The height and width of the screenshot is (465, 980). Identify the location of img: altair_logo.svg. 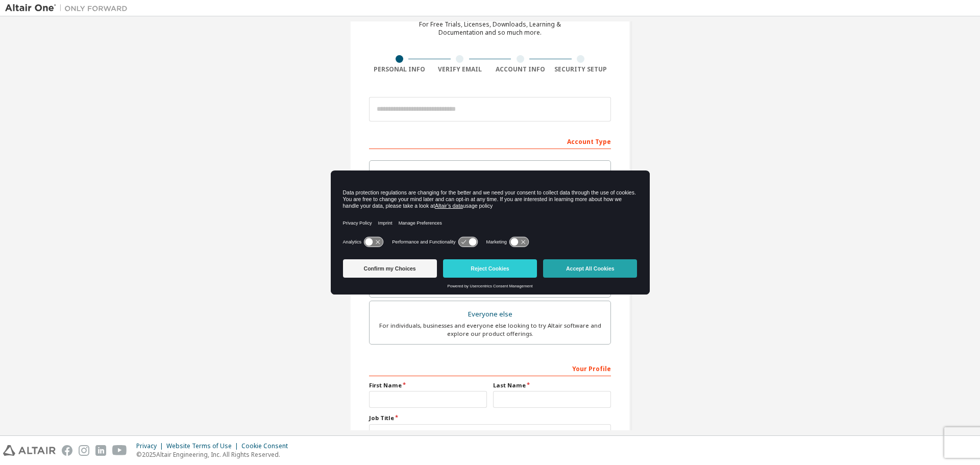
(29, 450).